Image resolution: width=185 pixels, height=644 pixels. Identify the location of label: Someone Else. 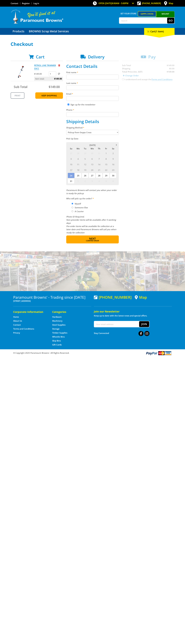
(81, 208).